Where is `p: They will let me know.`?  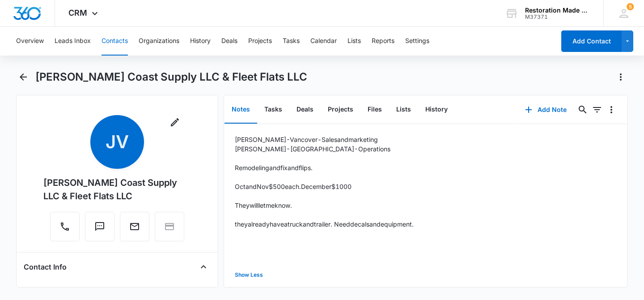 p: They will let me know. is located at coordinates (324, 205).